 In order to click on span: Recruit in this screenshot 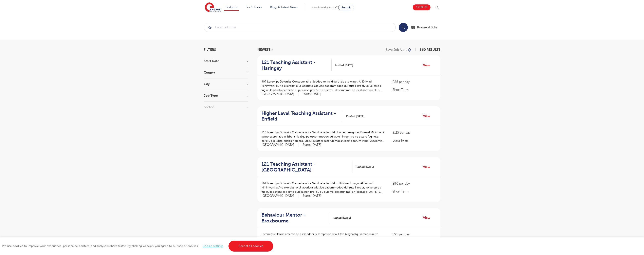, I will do `click(346, 7)`.